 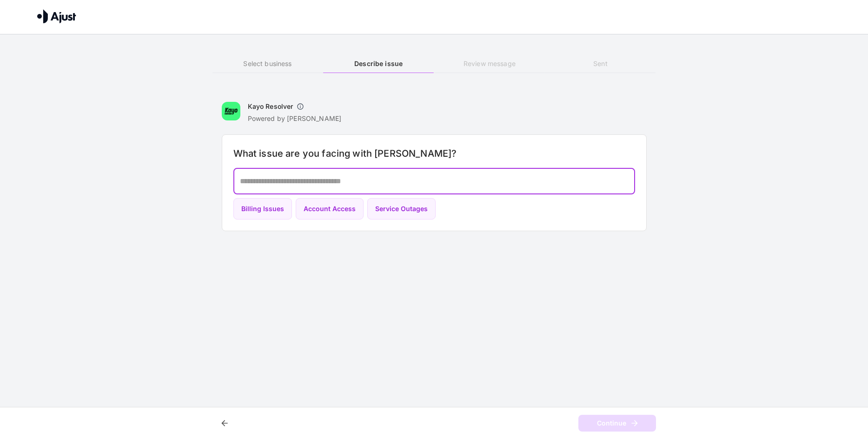 I want to click on img: Ajust, so click(x=57, y=16).